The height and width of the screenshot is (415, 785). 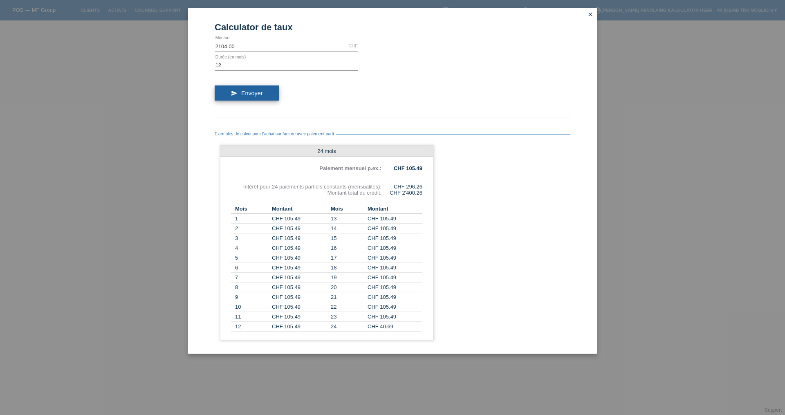 I want to click on td: 19, so click(x=347, y=277).